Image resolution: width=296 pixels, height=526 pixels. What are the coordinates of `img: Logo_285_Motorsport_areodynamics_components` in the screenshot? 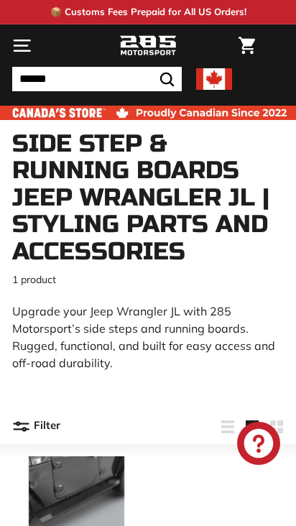 It's located at (148, 46).